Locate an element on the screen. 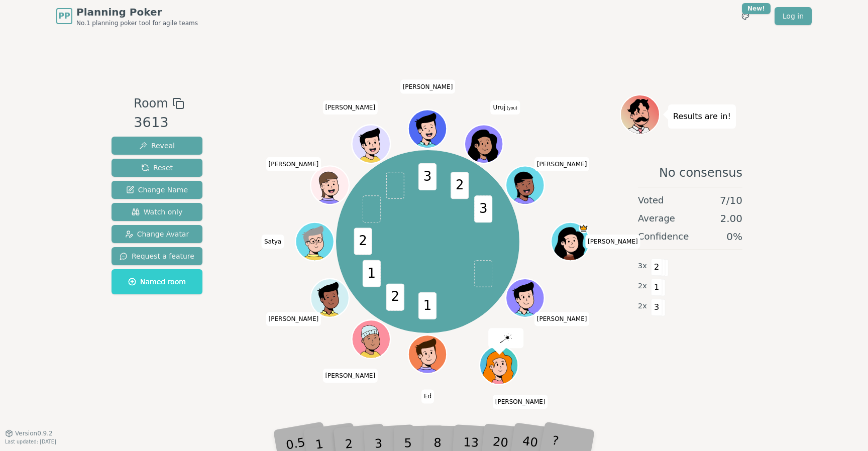 The width and height of the screenshot is (868, 451). div: New! is located at coordinates (755, 9).